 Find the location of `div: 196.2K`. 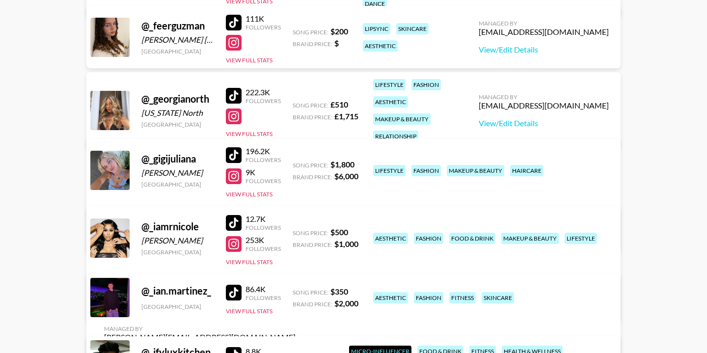

div: 196.2K is located at coordinates (263, 151).